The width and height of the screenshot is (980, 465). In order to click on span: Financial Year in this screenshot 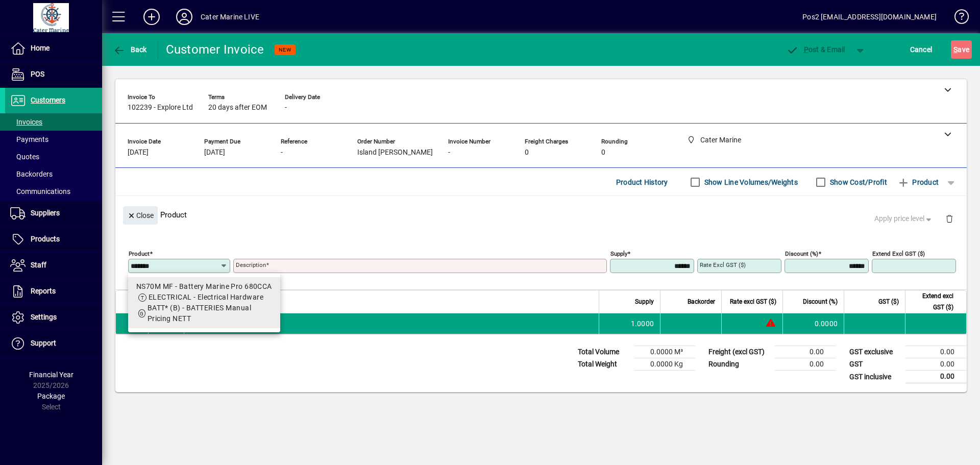, I will do `click(51, 375)`.